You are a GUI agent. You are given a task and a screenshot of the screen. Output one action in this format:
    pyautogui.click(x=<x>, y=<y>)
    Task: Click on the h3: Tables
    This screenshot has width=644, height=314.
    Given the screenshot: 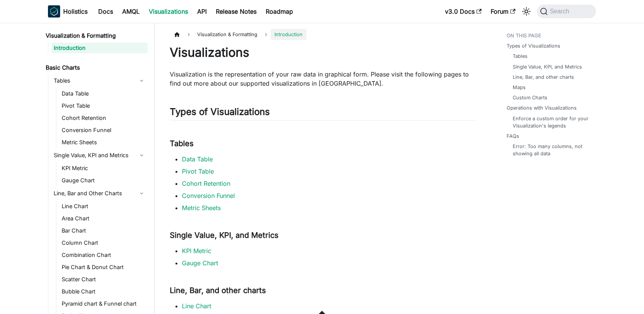 What is the action you would take?
    pyautogui.click(x=323, y=144)
    